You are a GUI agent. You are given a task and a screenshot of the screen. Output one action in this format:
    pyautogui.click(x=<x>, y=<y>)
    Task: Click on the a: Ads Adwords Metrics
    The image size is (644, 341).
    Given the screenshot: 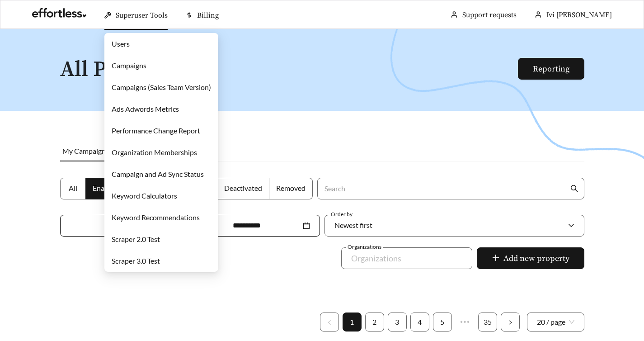 What is the action you would take?
    pyautogui.click(x=145, y=108)
    